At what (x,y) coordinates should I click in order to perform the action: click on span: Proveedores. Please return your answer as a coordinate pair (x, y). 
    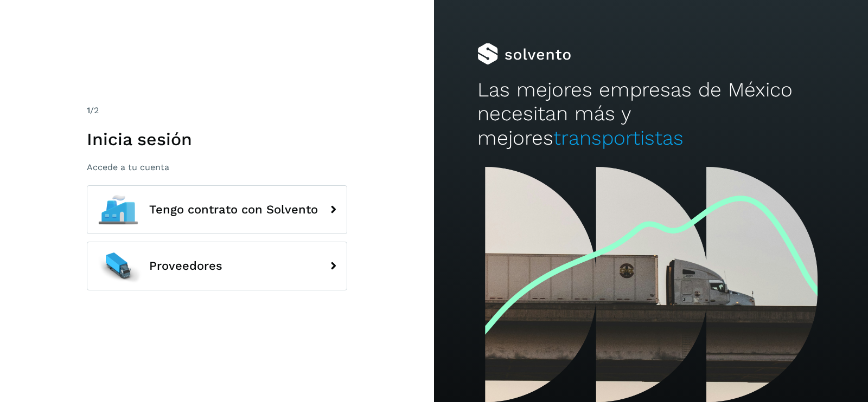
    Looking at the image, I should click on (185, 266).